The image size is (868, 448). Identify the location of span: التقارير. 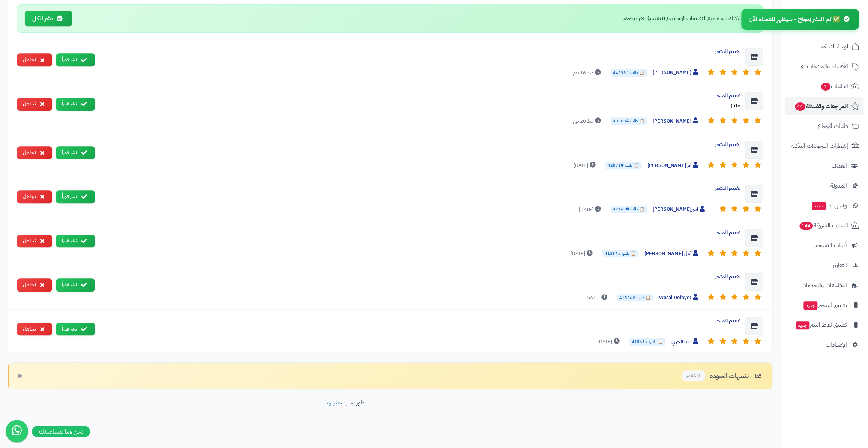
(840, 266).